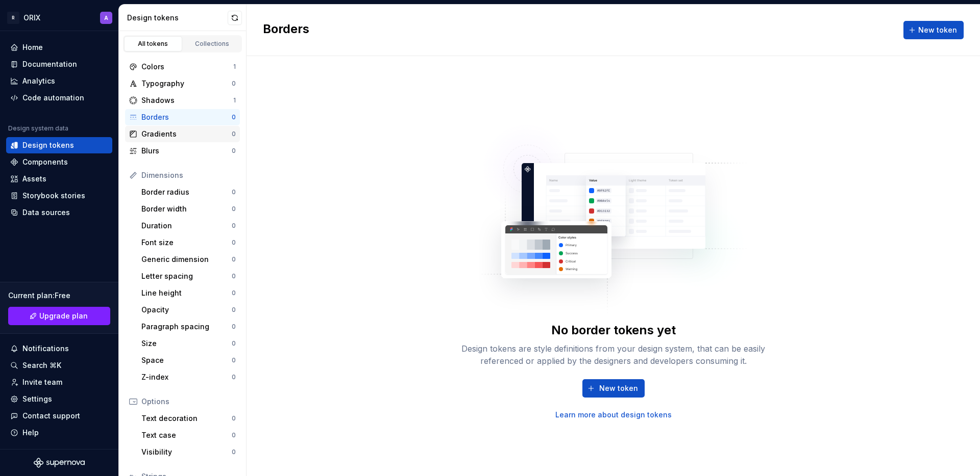 The image size is (980, 476). I want to click on a: Blurs0, so click(182, 151).